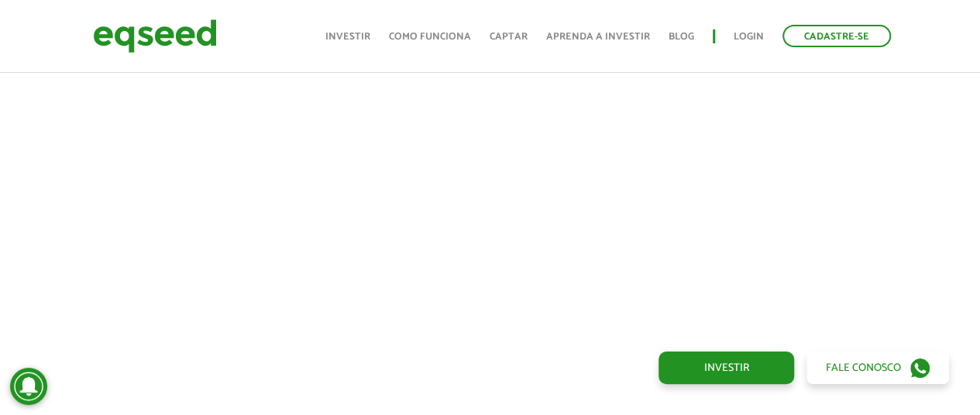  I want to click on a: Login, so click(749, 36).